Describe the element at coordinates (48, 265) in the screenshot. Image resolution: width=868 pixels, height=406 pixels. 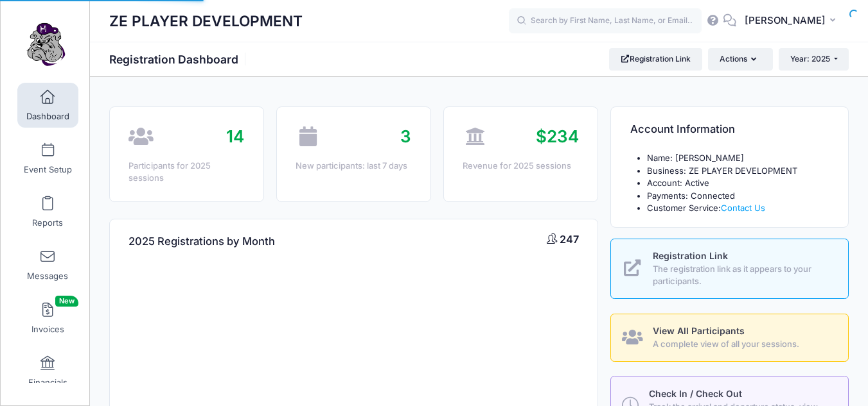
I see `a: Messages` at that location.